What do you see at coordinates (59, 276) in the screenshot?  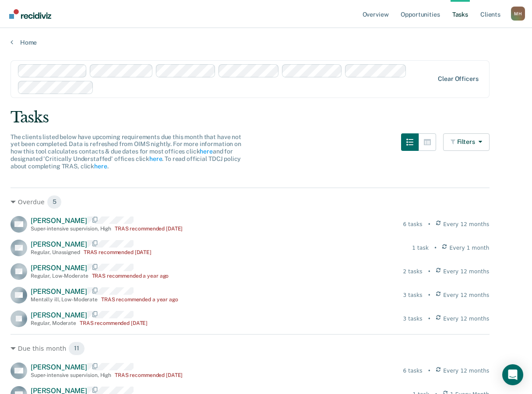 I see `div: Regular , Low-Moderate` at bounding box center [59, 276].